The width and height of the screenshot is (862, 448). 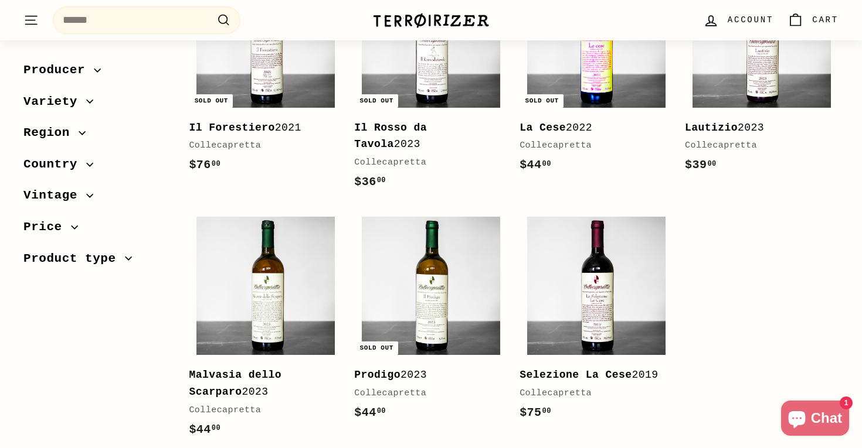 What do you see at coordinates (55, 102) in the screenshot?
I see `span: Variety` at bounding box center [55, 102].